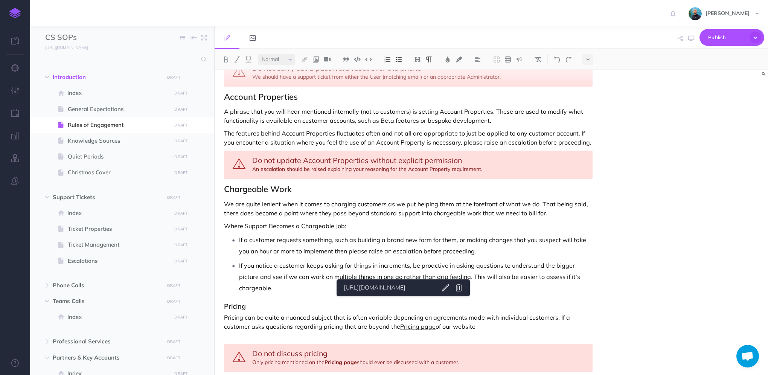 This screenshot has width=768, height=375. Describe the element at coordinates (226, 59) in the screenshot. I see `img: Bold button` at that location.